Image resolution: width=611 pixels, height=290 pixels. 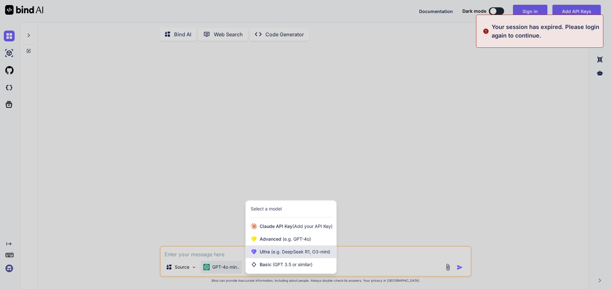 What do you see at coordinates (286, 264) in the screenshot?
I see `span: Basic` at bounding box center [286, 264].